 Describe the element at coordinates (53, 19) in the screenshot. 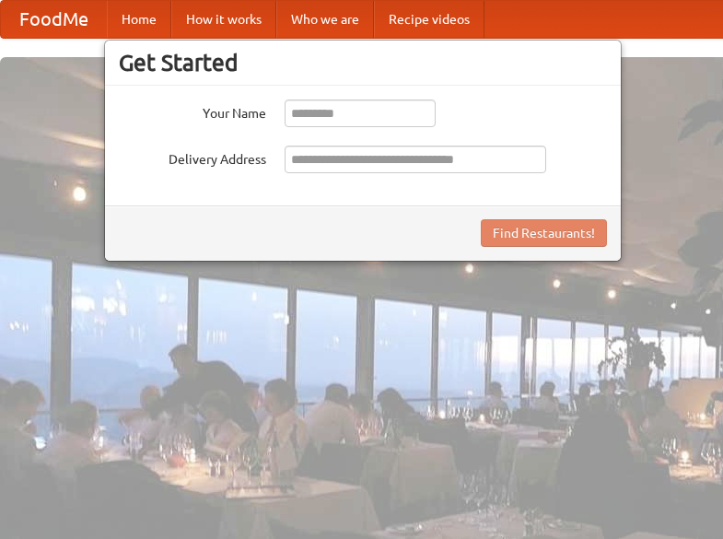

I see `a: FoodMe` at that location.